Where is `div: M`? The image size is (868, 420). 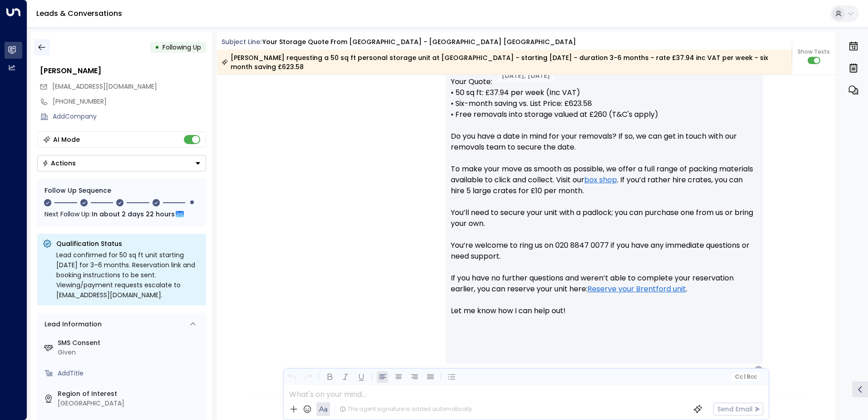
div: M is located at coordinates (759, 370).